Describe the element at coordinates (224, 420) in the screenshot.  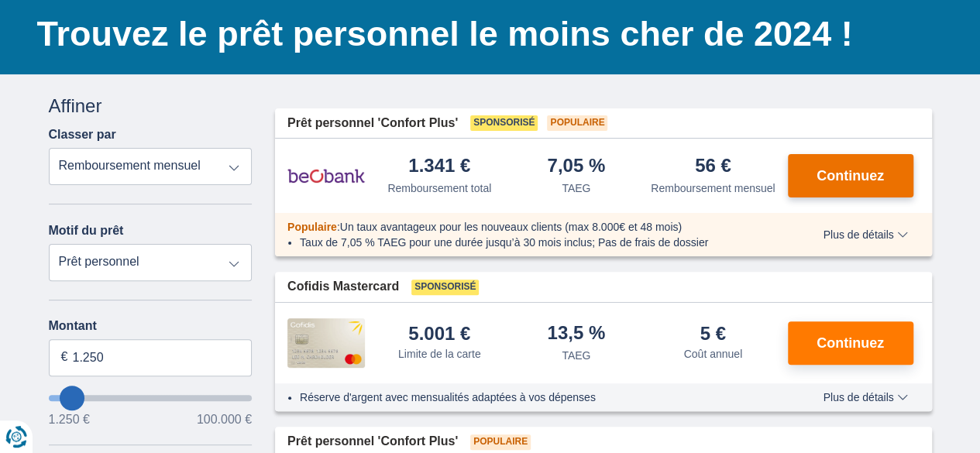
I see `span: 100.000 €` at that location.